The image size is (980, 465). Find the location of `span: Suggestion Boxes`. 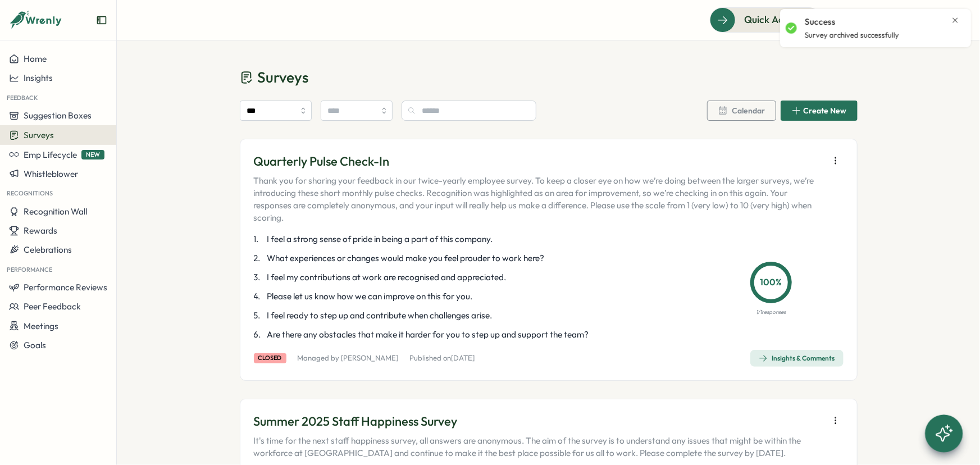

span: Suggestion Boxes is located at coordinates (58, 116).